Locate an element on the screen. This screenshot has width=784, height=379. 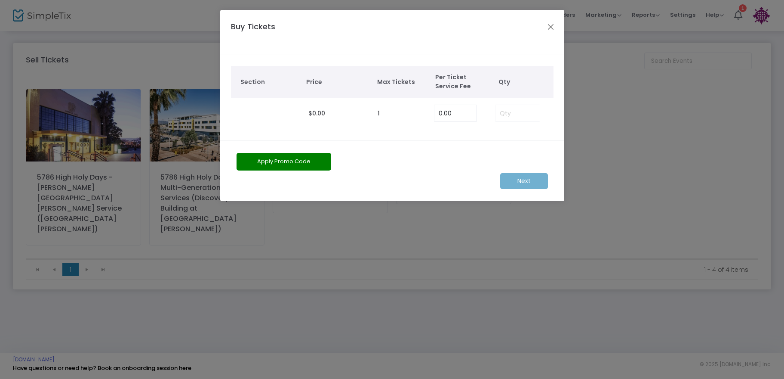
button: Apply Promo Code is located at coordinates (284, 161).